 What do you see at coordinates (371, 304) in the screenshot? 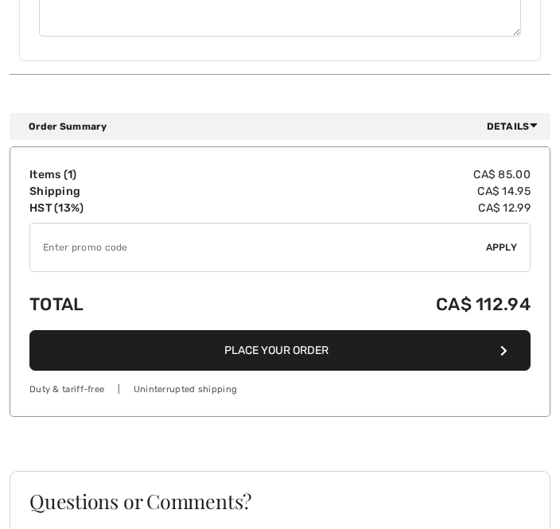
I see `td: CA$ 112.94` at bounding box center [371, 304].